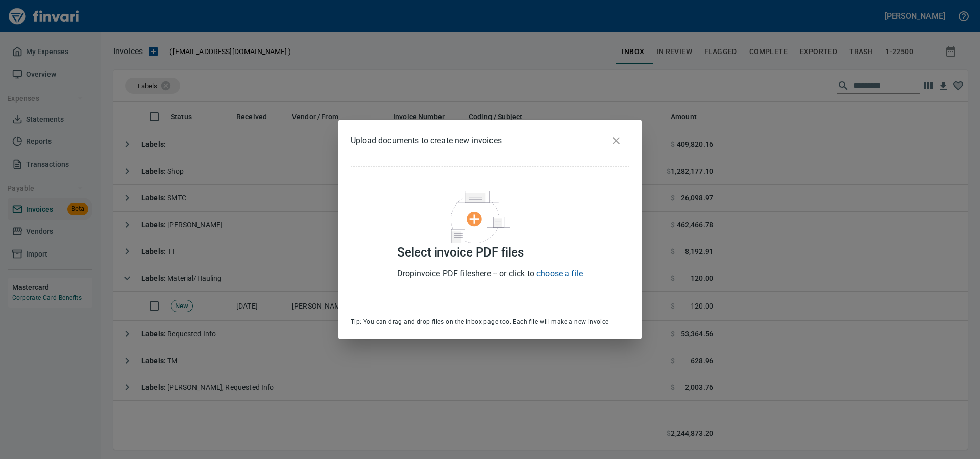  I want to click on img: Select file, so click(477, 217).